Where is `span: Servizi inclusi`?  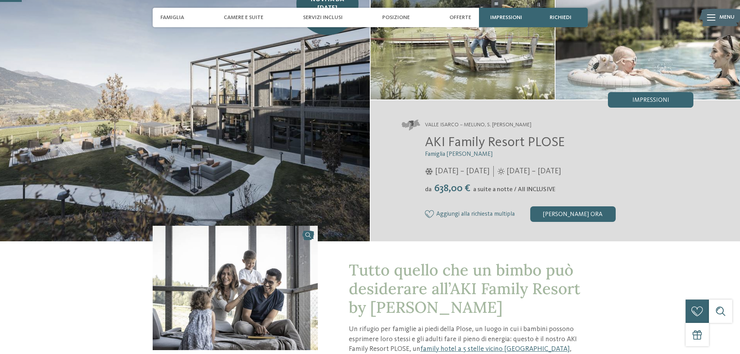 span: Servizi inclusi is located at coordinates (323, 17).